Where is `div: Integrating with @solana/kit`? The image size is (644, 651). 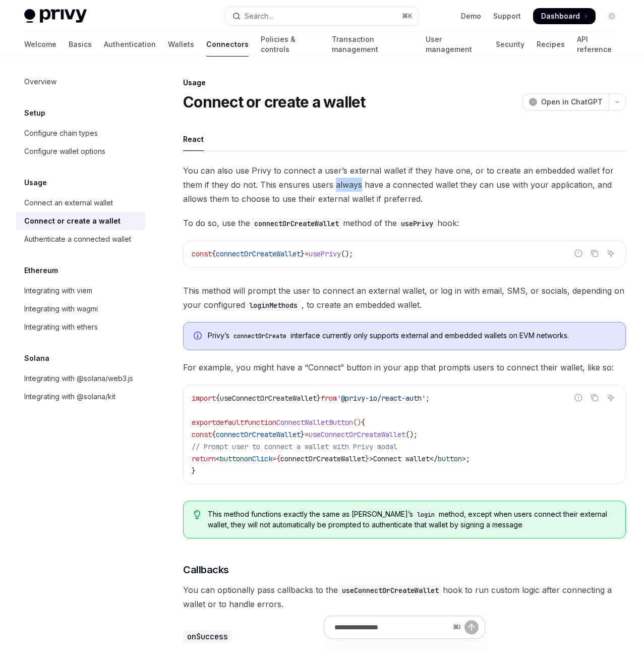
div: Integrating with @solana/kit is located at coordinates (70, 396).